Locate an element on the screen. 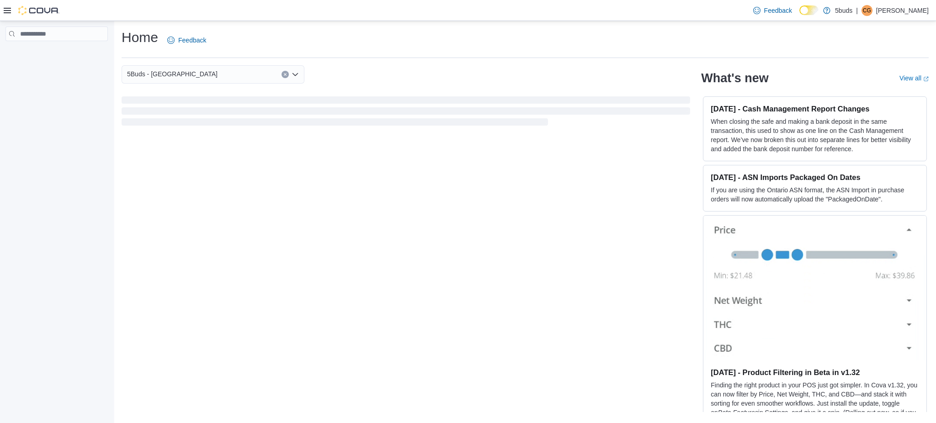  em: Beta Features is located at coordinates (738, 413).